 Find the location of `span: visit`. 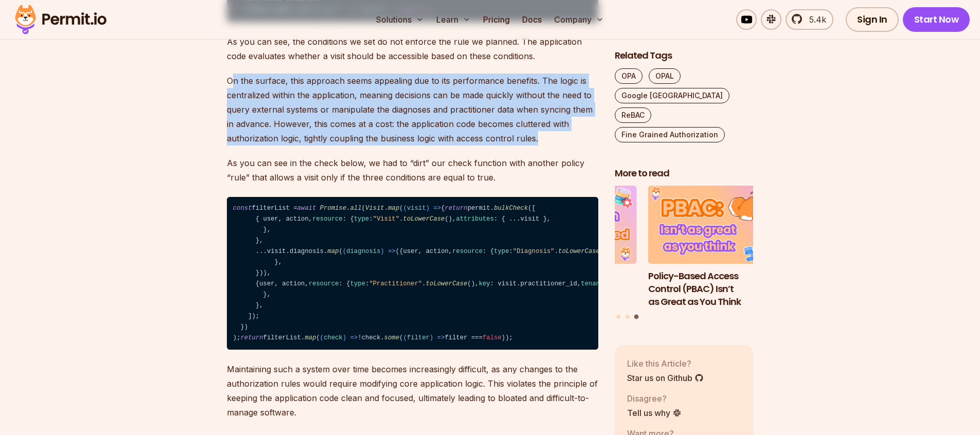

span: visit is located at coordinates (416, 208).